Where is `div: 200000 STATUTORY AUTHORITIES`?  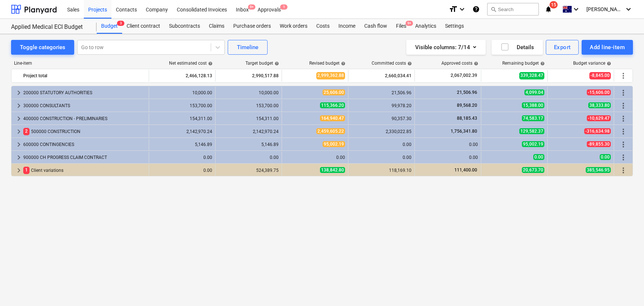
div: 200000 STATUTORY AUTHORITIES is located at coordinates (85, 93).